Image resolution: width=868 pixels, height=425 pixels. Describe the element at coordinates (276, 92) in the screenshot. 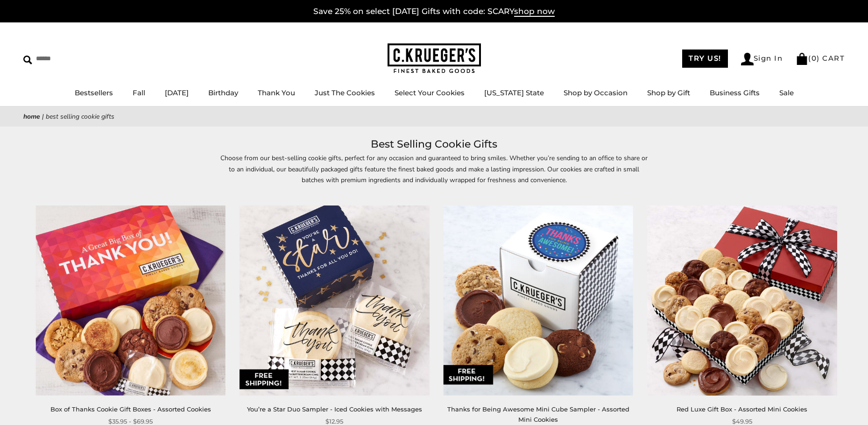

I see `a: Thank You` at that location.